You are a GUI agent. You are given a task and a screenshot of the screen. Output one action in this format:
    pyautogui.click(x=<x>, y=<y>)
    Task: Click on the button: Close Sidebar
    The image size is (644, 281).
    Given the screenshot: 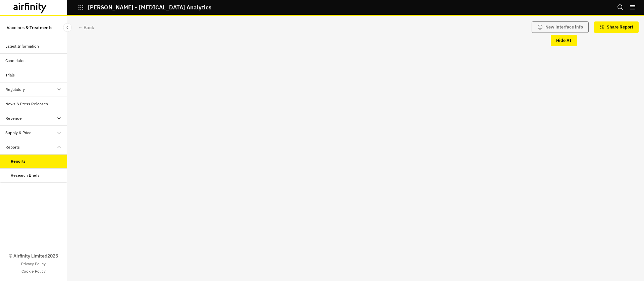 What is the action you would take?
    pyautogui.click(x=67, y=27)
    